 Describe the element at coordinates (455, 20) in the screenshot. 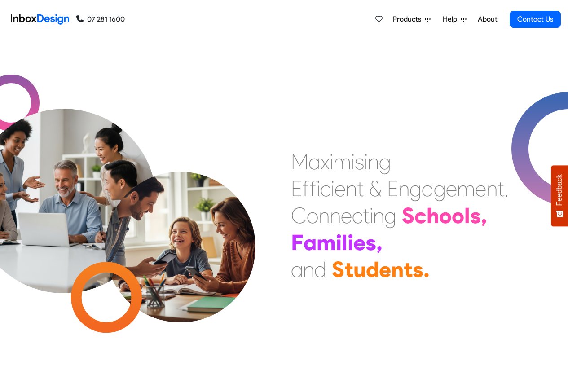

I see `a: Help` at that location.